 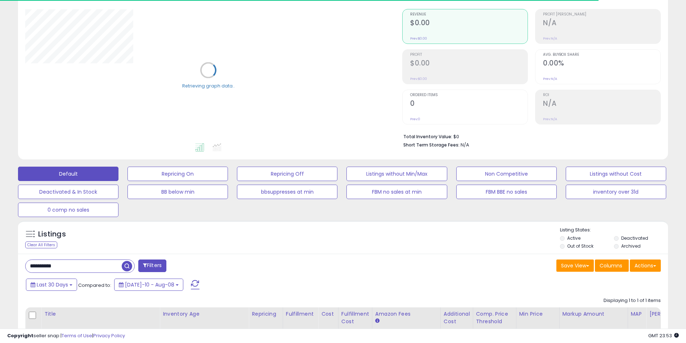 What do you see at coordinates (287, 192) in the screenshot?
I see `button: bbsuppresses at min` at bounding box center [287, 192].